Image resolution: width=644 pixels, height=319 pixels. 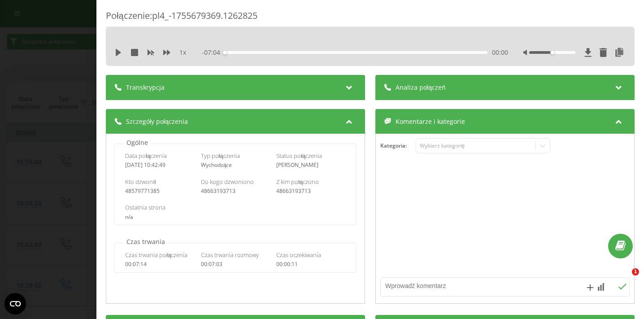 I want to click on div: Połączenie : pl4_-1755679369.1262825, so click(x=370, y=18).